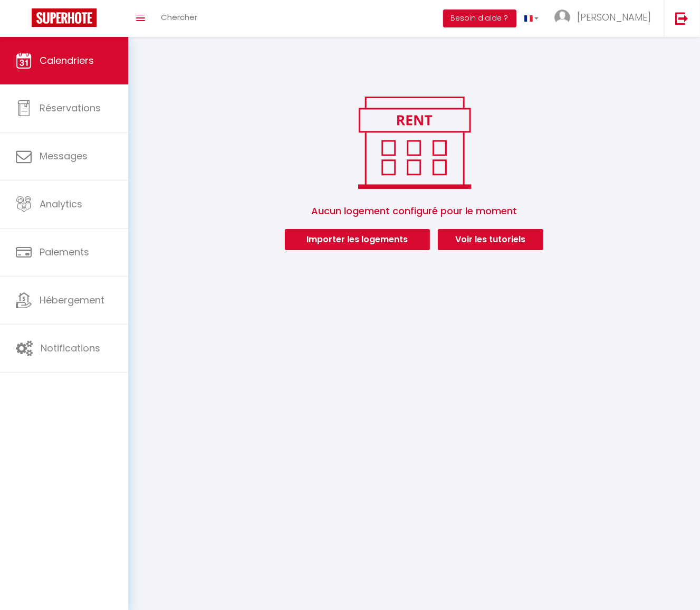 The image size is (700, 610). What do you see at coordinates (64, 17) in the screenshot?
I see `img: Super Booking` at bounding box center [64, 17].